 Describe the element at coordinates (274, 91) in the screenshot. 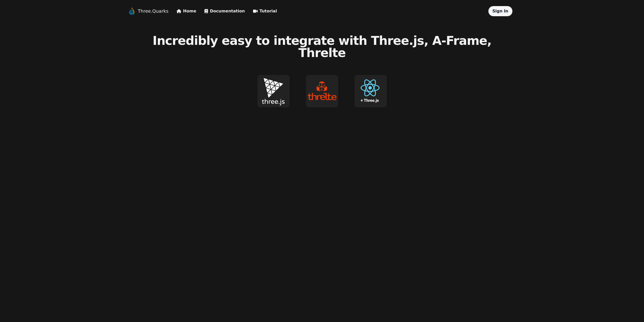

I see `img: Native Three JS` at that location.